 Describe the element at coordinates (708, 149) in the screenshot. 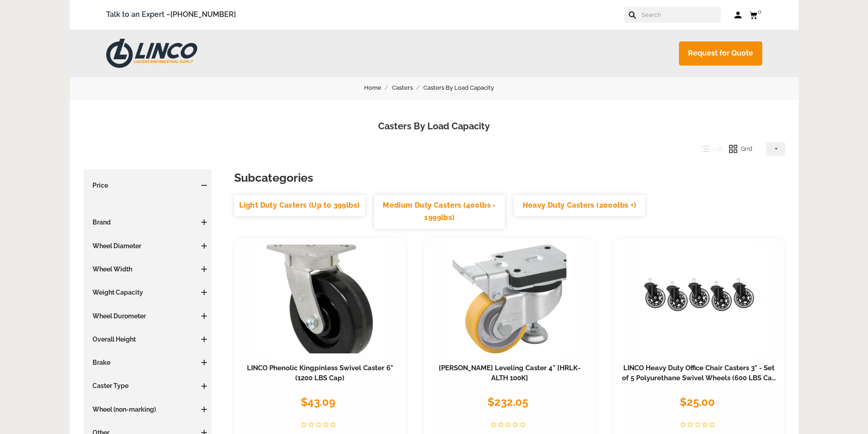

I see `button: List` at that location.